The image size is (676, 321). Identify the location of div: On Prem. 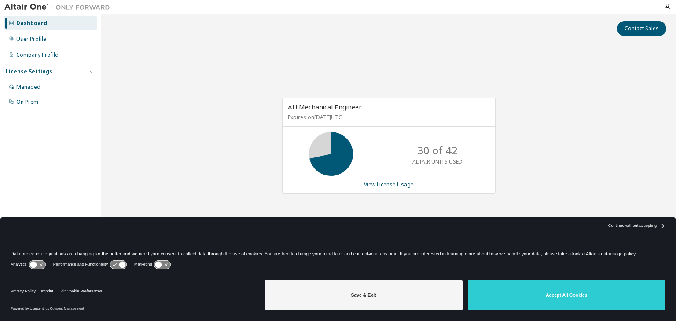
(27, 102).